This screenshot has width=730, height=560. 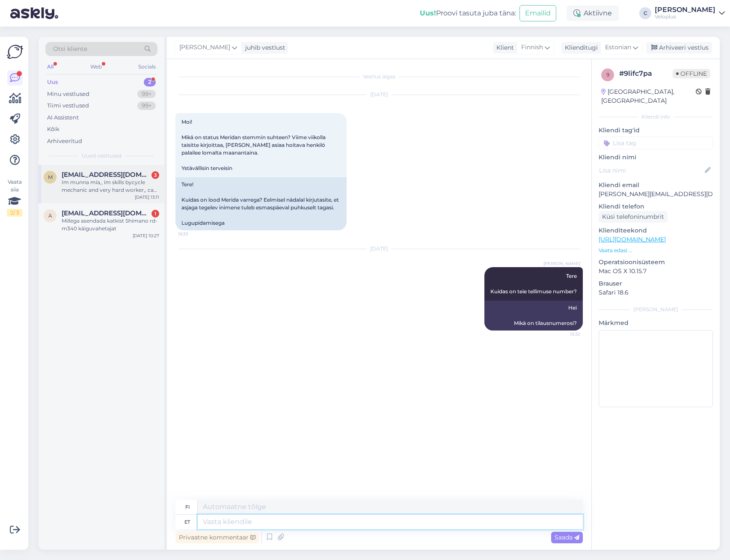 I want to click on div: Aktiivne, so click(x=593, y=14).